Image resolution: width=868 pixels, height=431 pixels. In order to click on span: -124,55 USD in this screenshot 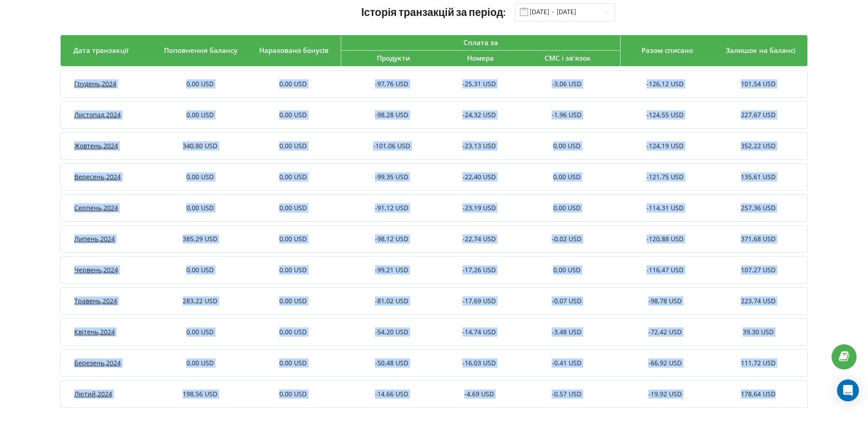, I will do `click(665, 114)`.